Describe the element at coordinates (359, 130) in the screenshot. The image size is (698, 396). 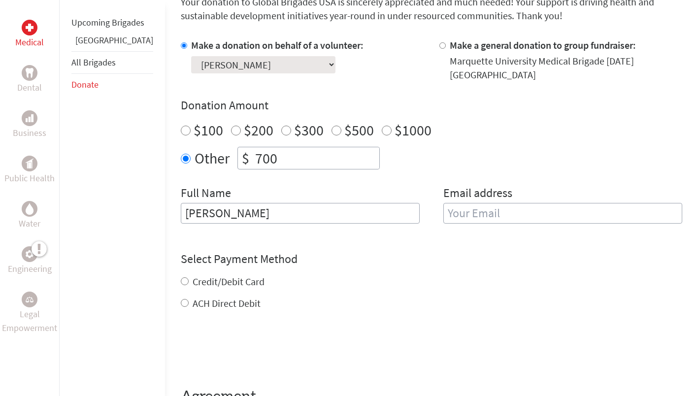
I see `label: $500` at that location.